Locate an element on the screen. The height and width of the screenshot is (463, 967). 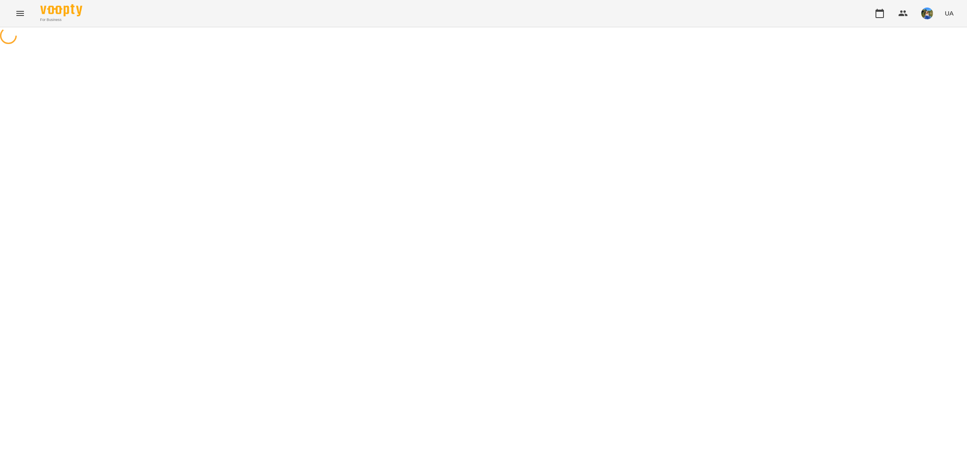
img: Voopty Logo is located at coordinates (61, 10).